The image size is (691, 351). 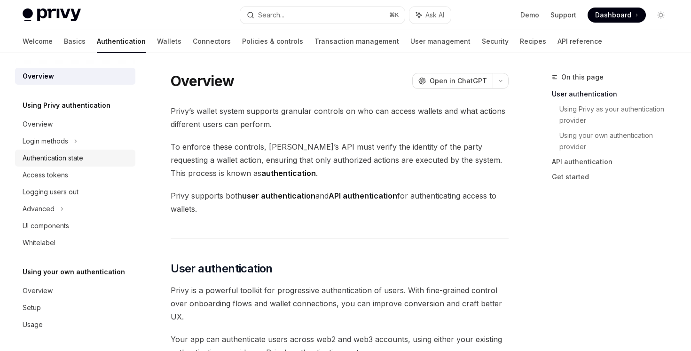 I want to click on span: Privy’s wallet system supports granular controls on who can access wallets and what actions diffe..., so click(x=339, y=117).